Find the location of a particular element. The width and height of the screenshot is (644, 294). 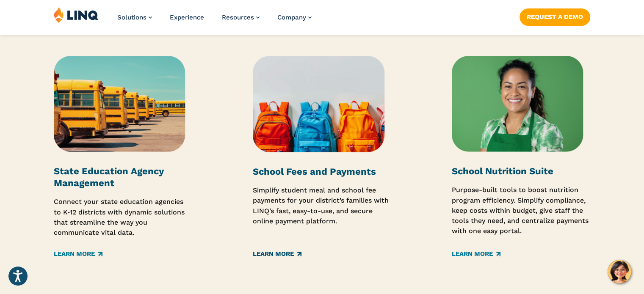

a: Request a Demo is located at coordinates (555, 17).